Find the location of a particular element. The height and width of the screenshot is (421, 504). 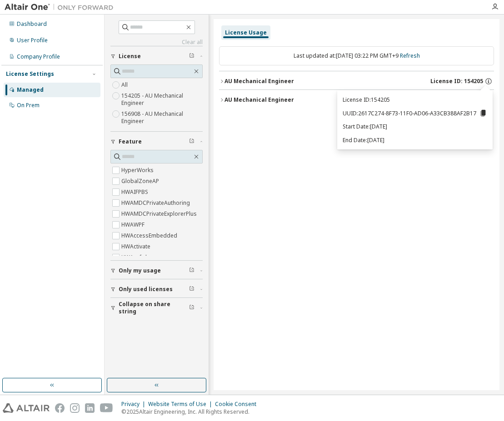

div: Website Terms of Use is located at coordinates (181, 404).